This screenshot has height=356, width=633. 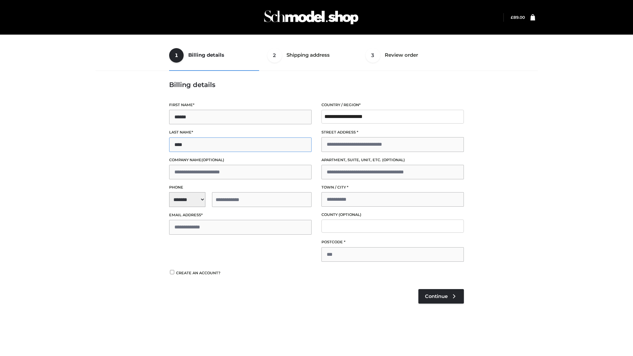 I want to click on label: Street address, so click(x=393, y=132).